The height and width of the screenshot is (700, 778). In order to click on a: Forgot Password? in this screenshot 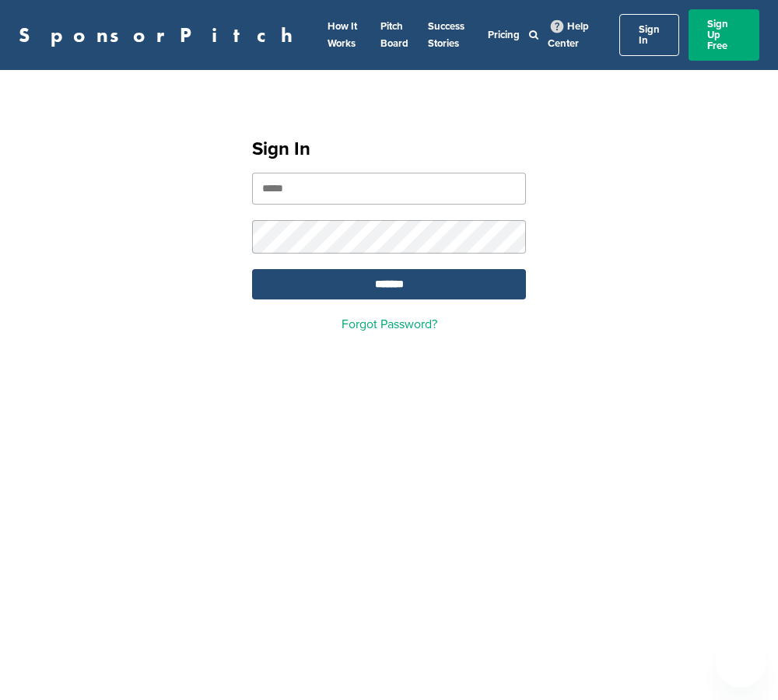, I will do `click(389, 324)`.